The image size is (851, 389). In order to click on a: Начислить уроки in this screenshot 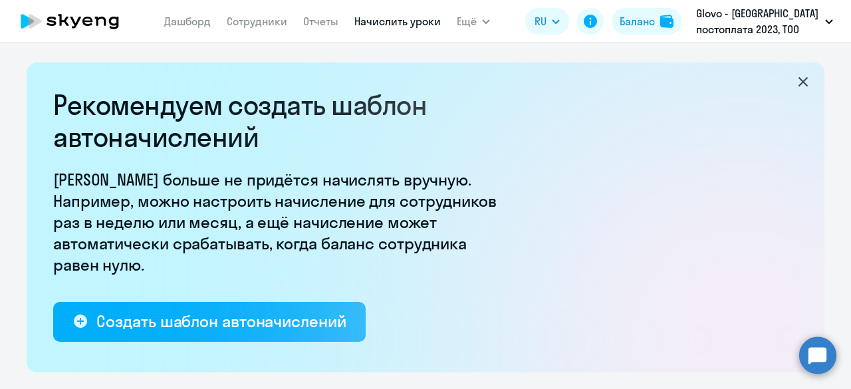, I will do `click(398, 21)`.